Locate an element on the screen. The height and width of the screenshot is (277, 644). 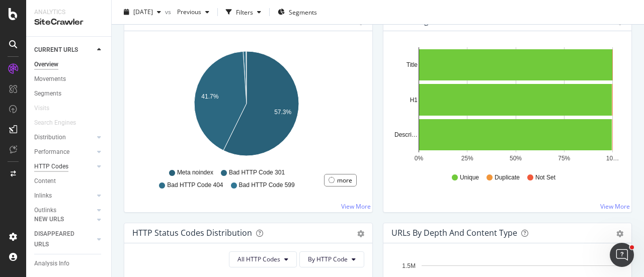
span: All HTTP Codes is located at coordinates (259, 259).